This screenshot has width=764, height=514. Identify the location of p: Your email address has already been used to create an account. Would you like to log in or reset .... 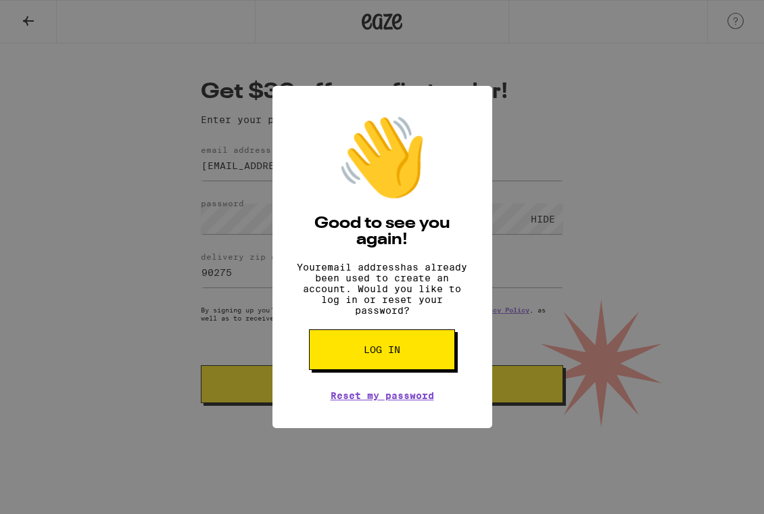
(382, 289).